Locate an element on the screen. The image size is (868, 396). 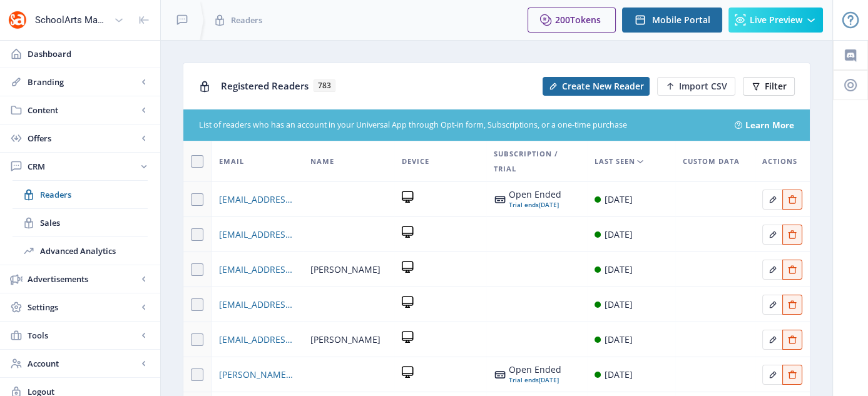
button: Create New Reader is located at coordinates (596, 86).